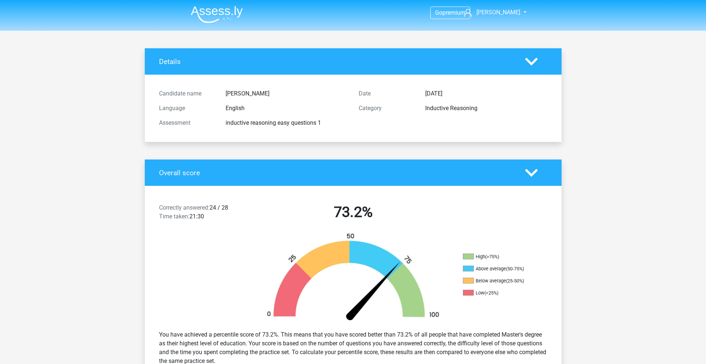 The image size is (706, 364). Describe the element at coordinates (386, 94) in the screenshot. I see `div: Date` at that location.